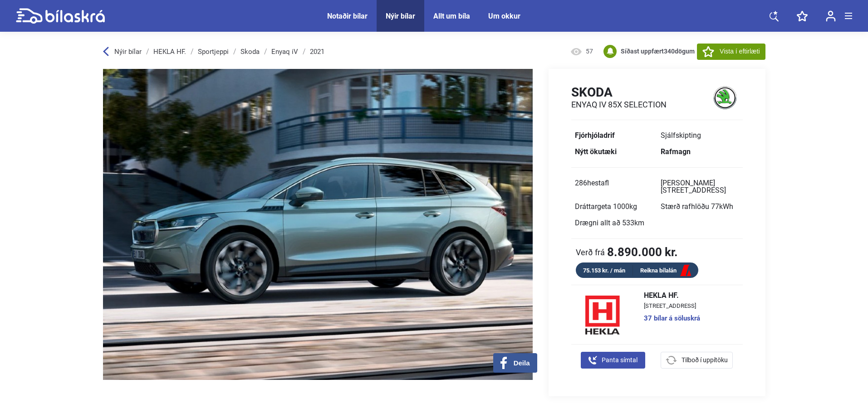 Image resolution: width=868 pixels, height=413 pixels. What do you see at coordinates (680, 135) in the screenshot?
I see `span: Sjálfskipting` at bounding box center [680, 135].